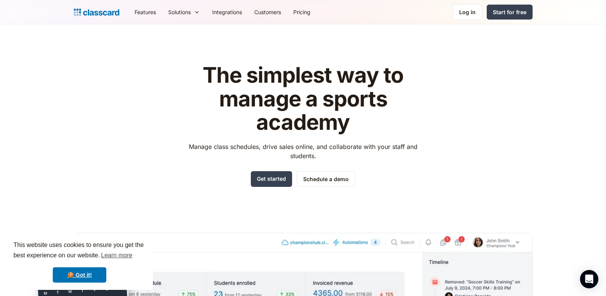 The width and height of the screenshot is (606, 296). I want to click on a: Customers, so click(268, 12).